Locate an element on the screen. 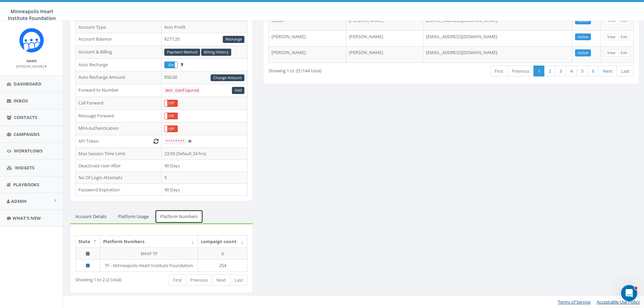 Image resolution: width=644 pixels, height=308 pixels. td: $50.00 is located at coordinates (204, 78).